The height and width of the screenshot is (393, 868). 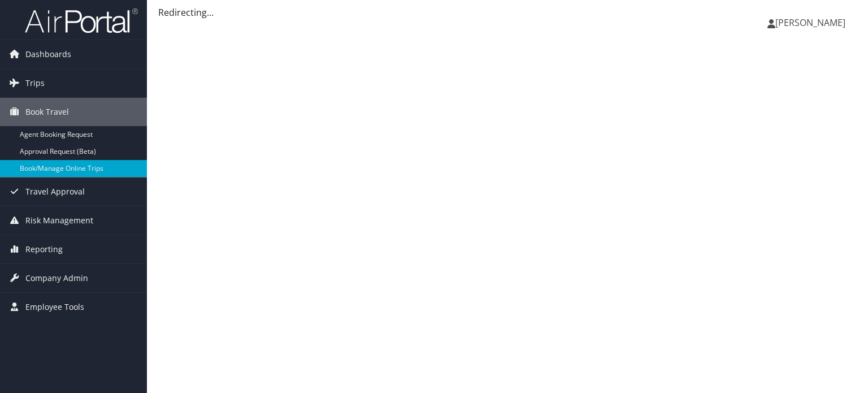 What do you see at coordinates (35, 83) in the screenshot?
I see `span: Trips` at bounding box center [35, 83].